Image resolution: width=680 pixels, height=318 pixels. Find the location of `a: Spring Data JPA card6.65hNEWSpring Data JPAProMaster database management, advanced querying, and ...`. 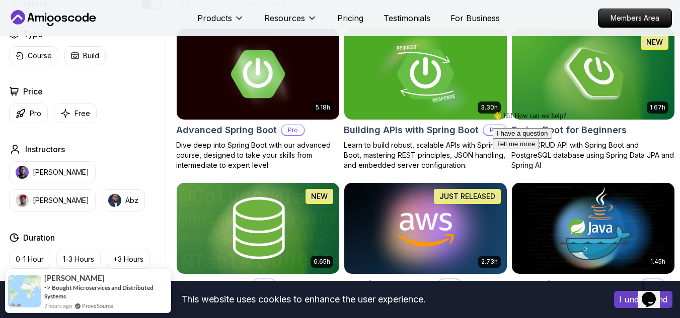

a: Spring Data JPA card6.65hNEWSpring Data JPAProMaster database management, advanced querying, and ... is located at coordinates (258, 249).